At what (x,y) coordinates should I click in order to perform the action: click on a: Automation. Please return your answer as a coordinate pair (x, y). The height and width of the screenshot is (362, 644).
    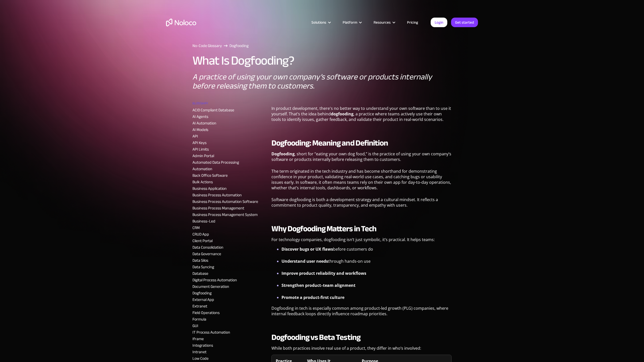
    Looking at the image, I should click on (202, 169).